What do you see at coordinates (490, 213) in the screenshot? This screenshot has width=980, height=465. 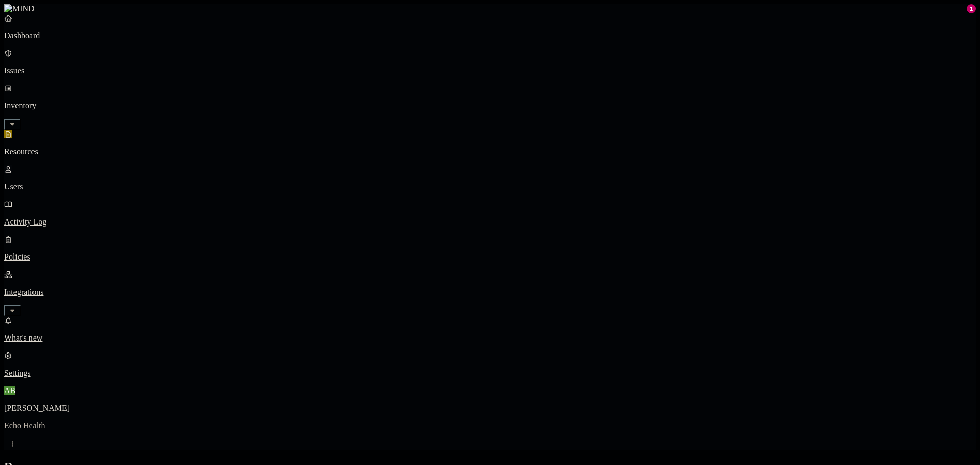 I see `a: Activity Log` at bounding box center [490, 213].